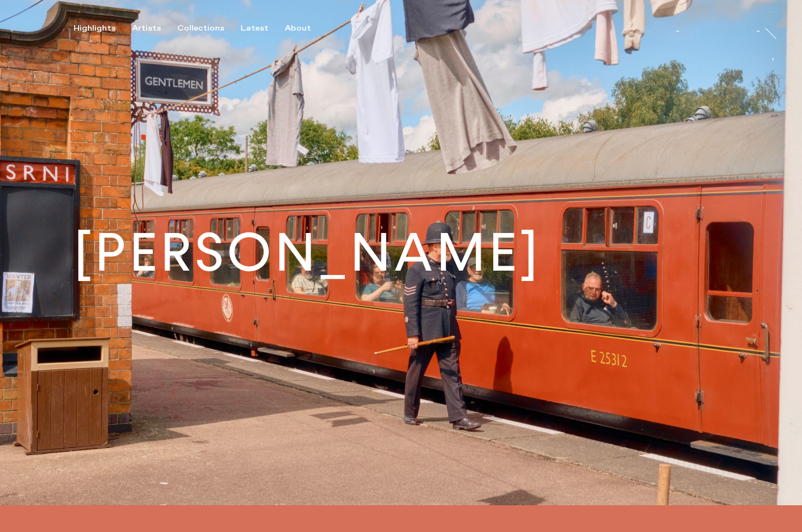 This screenshot has height=532, width=802. What do you see at coordinates (306, 28) in the screenshot?
I see `button: About` at bounding box center [306, 28].